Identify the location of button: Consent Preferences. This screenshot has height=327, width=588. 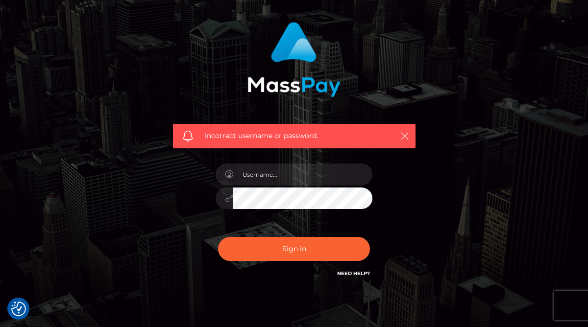
(19, 309).